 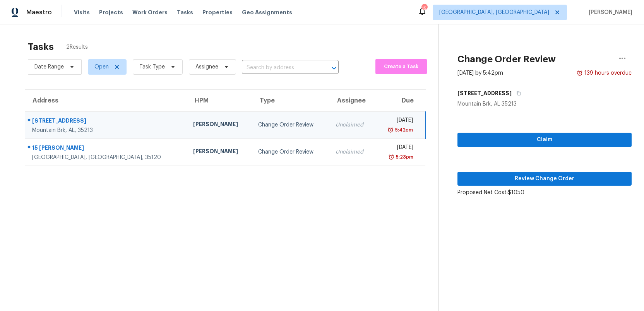 I want to click on div: Proposed Net Cost: $1050, so click(x=544, y=193).